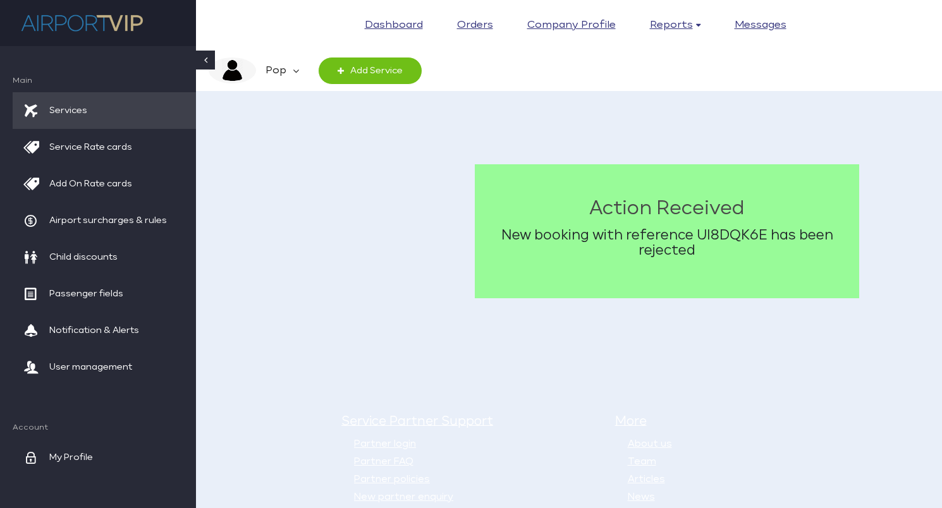  What do you see at coordinates (384, 461) in the screenshot?
I see `a: Partner FAQ` at bounding box center [384, 461].